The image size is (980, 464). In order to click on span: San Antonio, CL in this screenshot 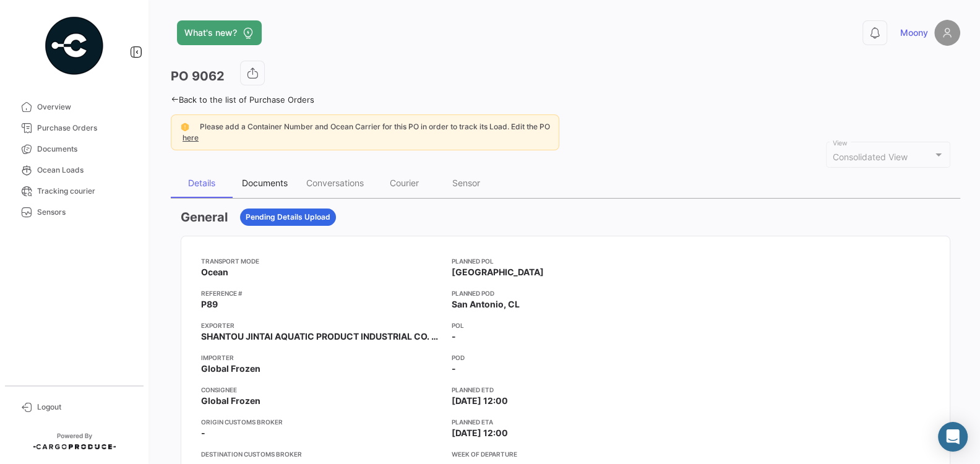, I will do `click(485, 304)`.